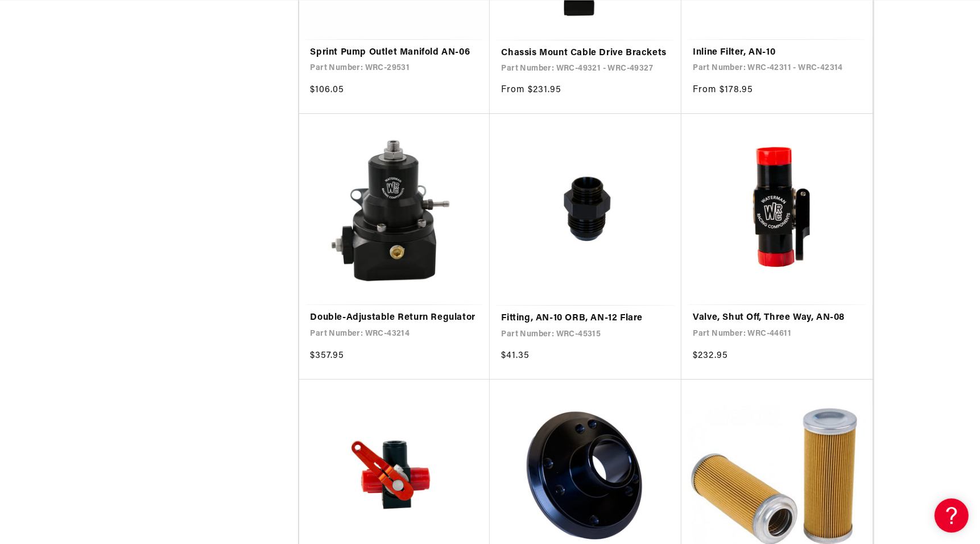  Describe the element at coordinates (777, 53) in the screenshot. I see `a: Inline Filter, AN-10` at that location.